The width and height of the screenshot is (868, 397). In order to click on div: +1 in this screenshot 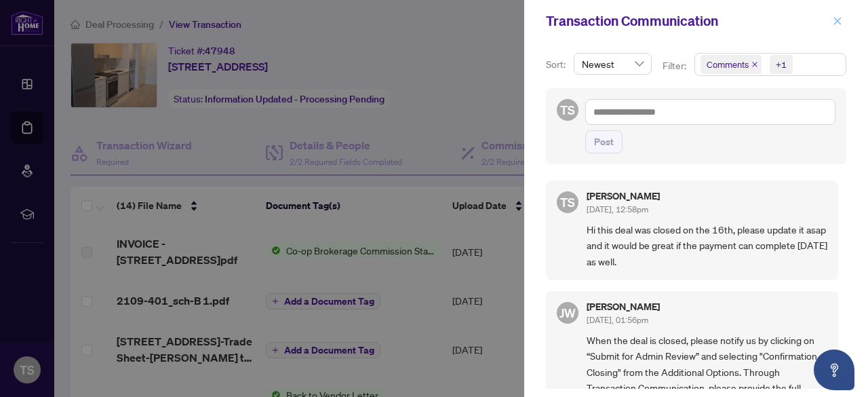, I will do `click(781, 65)`.